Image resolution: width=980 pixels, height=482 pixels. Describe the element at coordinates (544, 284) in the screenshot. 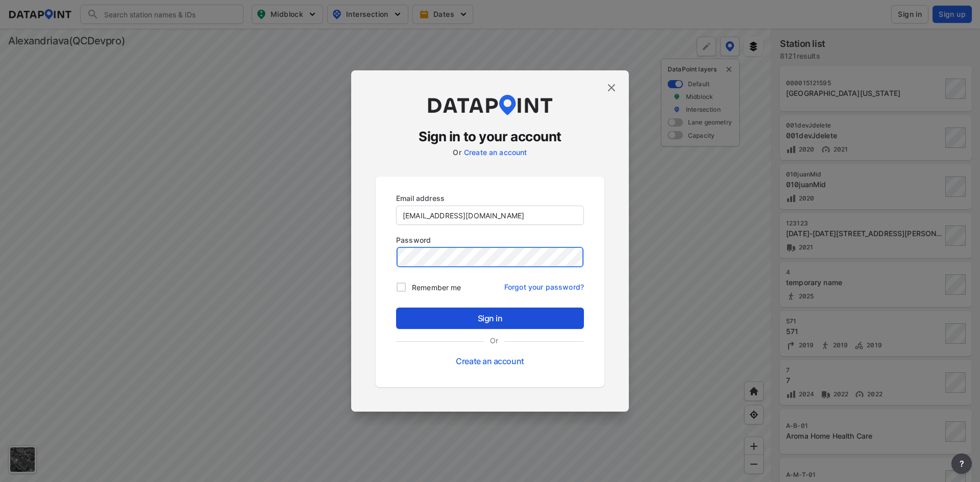

I see `a: Forgot your password?` at that location.